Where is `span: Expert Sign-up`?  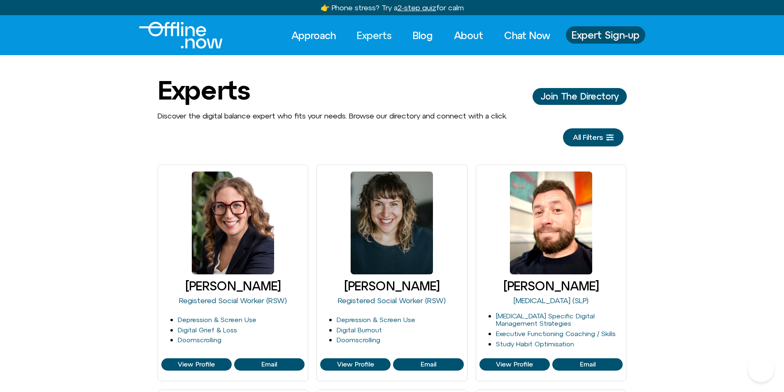 span: Expert Sign-up is located at coordinates (605, 35).